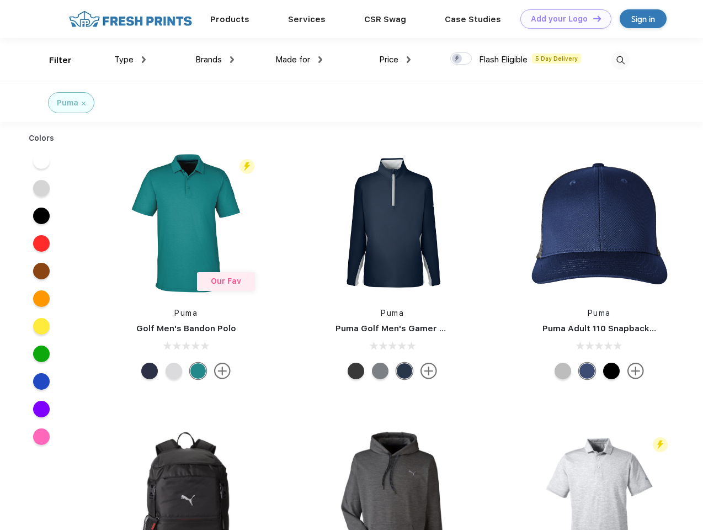 The height and width of the screenshot is (530, 703). What do you see at coordinates (174, 371) in the screenshot?
I see `div: High Rise` at bounding box center [174, 371].